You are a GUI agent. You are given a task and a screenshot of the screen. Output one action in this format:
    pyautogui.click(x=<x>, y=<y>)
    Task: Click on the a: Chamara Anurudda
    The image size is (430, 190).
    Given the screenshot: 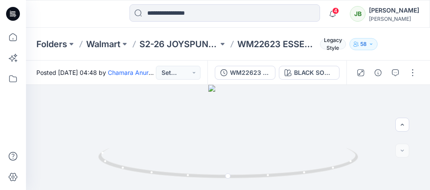 What is the action you would take?
    pyautogui.click(x=135, y=72)
    